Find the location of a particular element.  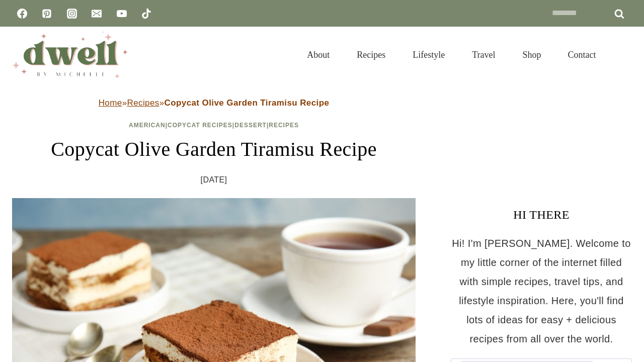

a: Pinterest is located at coordinates (47, 14).